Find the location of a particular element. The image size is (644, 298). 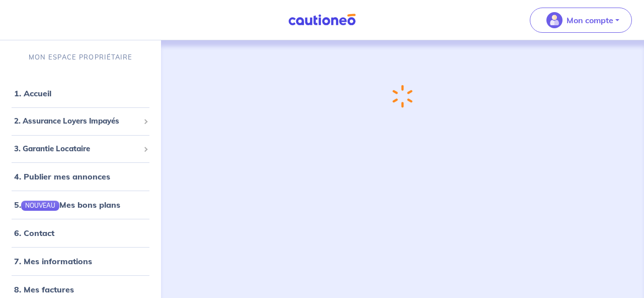

div: 7. Mes informations is located at coordinates (80, 261).